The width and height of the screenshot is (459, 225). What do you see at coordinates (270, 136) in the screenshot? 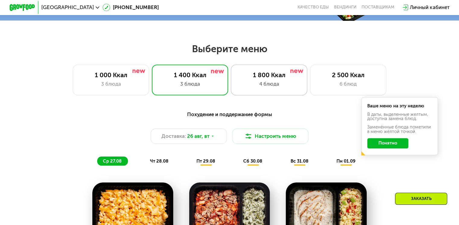
I see `button: Настроить меню` at bounding box center [270, 136].